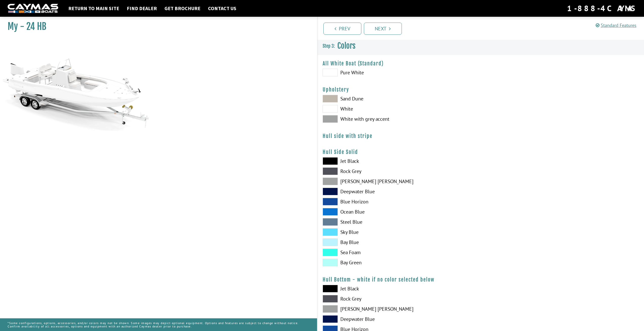 The width and height of the screenshot is (644, 331). I want to click on a: Find Dealer, so click(141, 9).